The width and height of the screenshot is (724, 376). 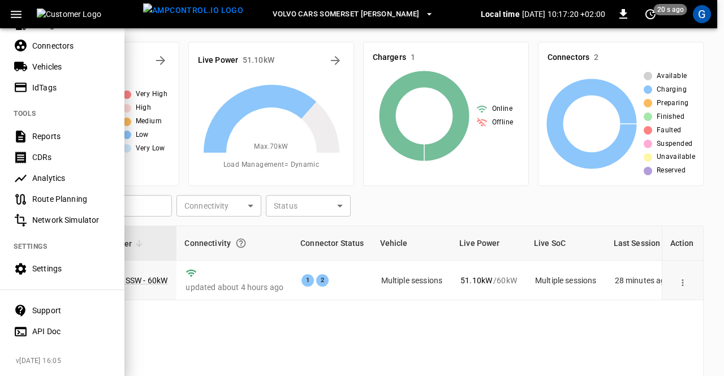 What do you see at coordinates (71, 331) in the screenshot?
I see `div: API Doc` at bounding box center [71, 331].